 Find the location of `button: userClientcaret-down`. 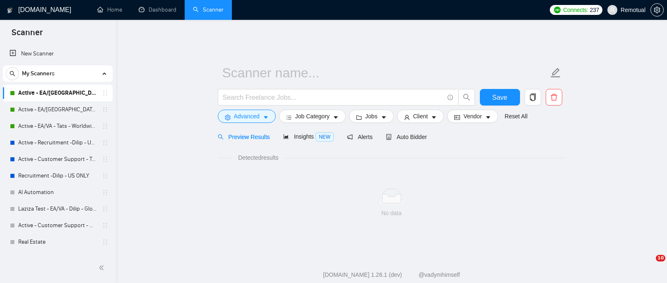

button: userClientcaret-down is located at coordinates (421, 116).